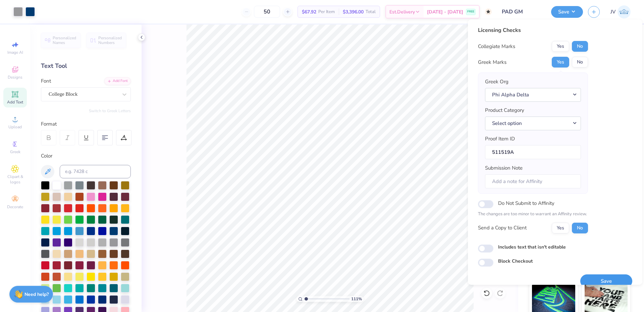  I want to click on span: Greek, so click(15, 152).